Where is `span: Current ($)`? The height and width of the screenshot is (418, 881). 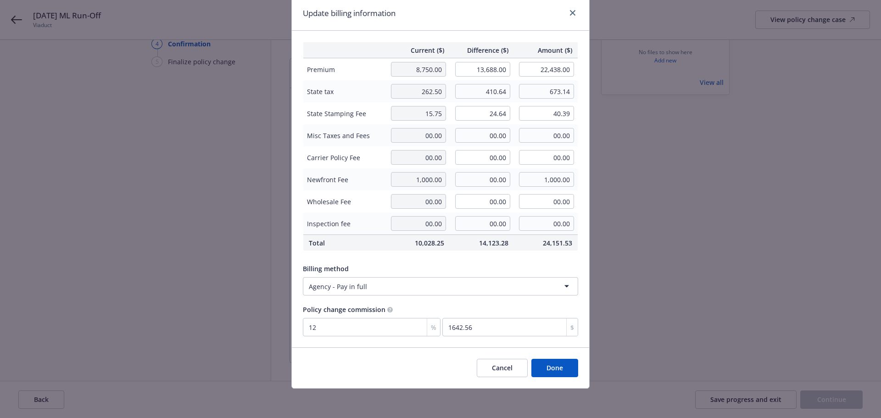 span: Current ($) is located at coordinates (417, 50).